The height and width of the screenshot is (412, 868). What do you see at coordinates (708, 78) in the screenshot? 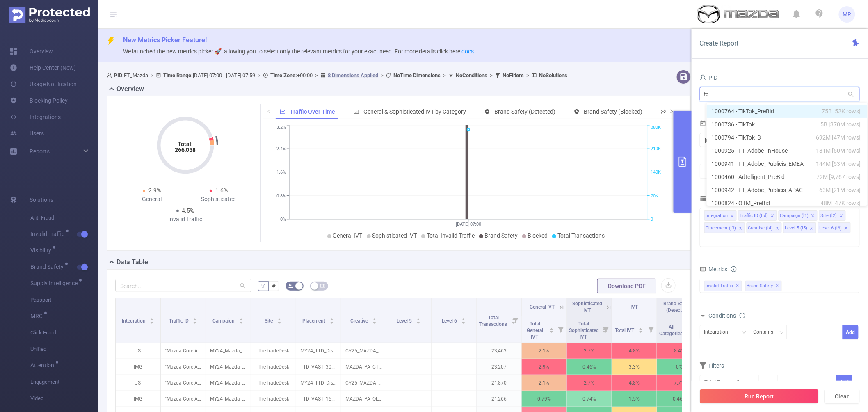
I see `span: PID` at bounding box center [708, 78].